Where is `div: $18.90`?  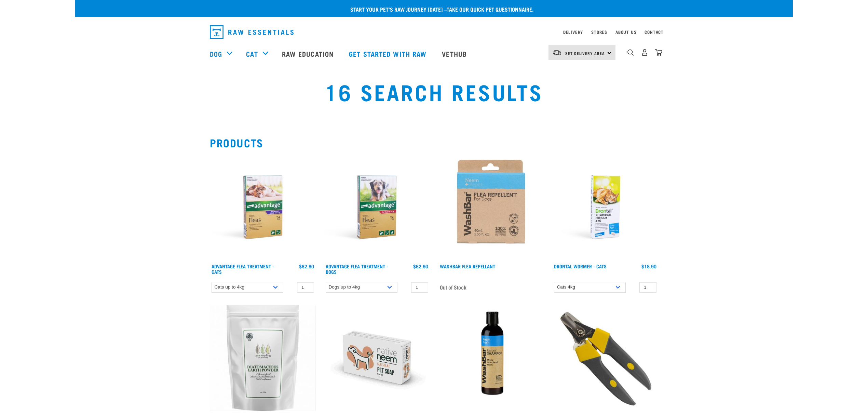 div: $18.90 is located at coordinates (649, 267).